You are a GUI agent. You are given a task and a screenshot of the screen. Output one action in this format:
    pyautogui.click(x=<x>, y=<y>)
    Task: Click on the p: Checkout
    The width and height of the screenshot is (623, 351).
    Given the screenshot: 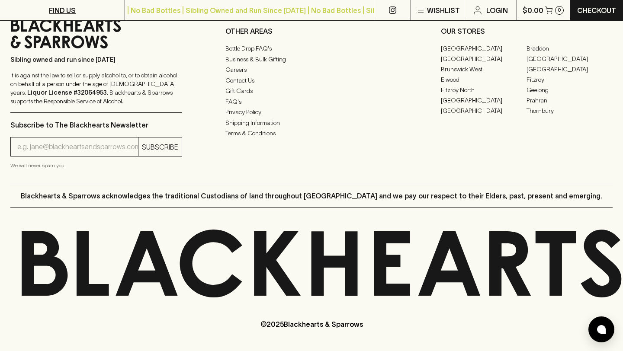 What is the action you would take?
    pyautogui.click(x=597, y=10)
    